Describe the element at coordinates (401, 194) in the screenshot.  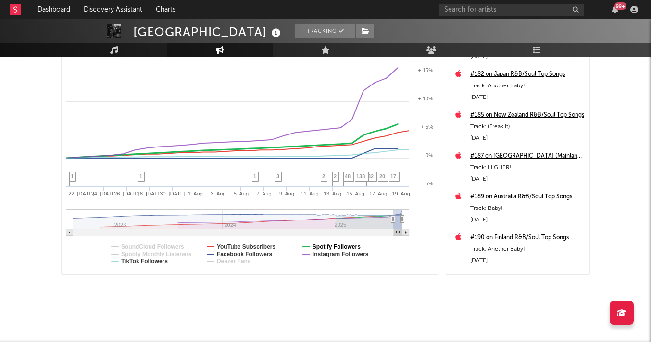
I see `text: 19. Aug` at that location.